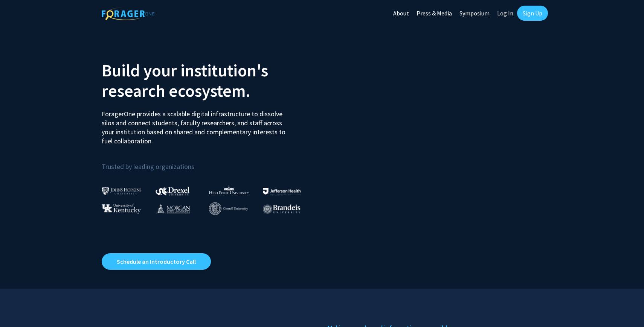 The image size is (644, 327). What do you see at coordinates (156, 262) in the screenshot?
I see `a: Opens in a new tab` at bounding box center [156, 262].